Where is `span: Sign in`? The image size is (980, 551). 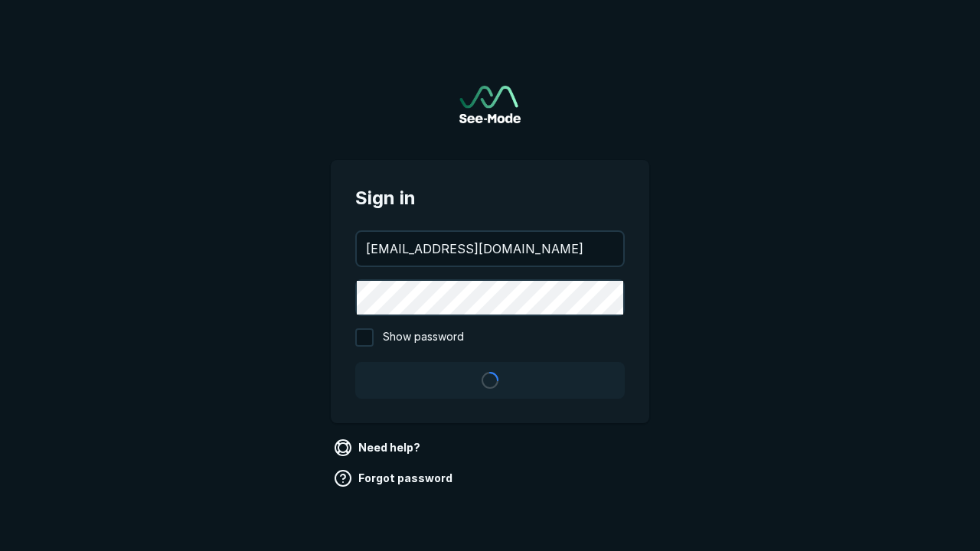
span: Sign in is located at coordinates (490, 199).